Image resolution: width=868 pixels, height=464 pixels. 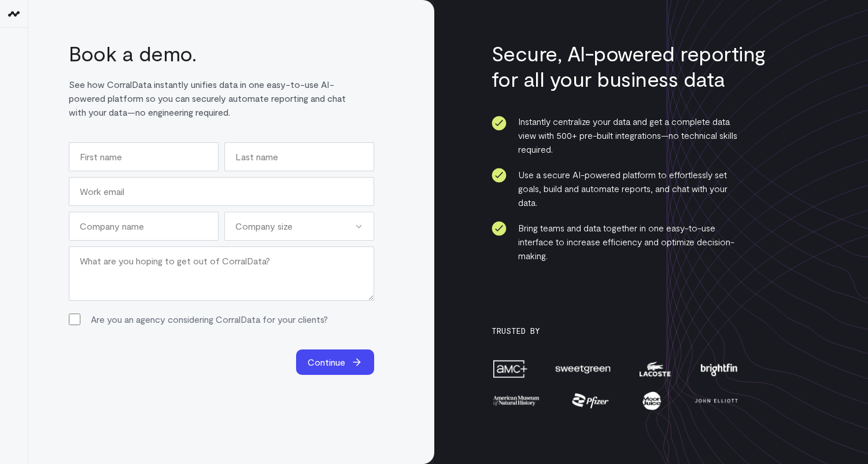 I want to click on li: Use a secure AI-powered platform to effortlessly set goals, build and automate reports, and chat ..., so click(x=616, y=189).